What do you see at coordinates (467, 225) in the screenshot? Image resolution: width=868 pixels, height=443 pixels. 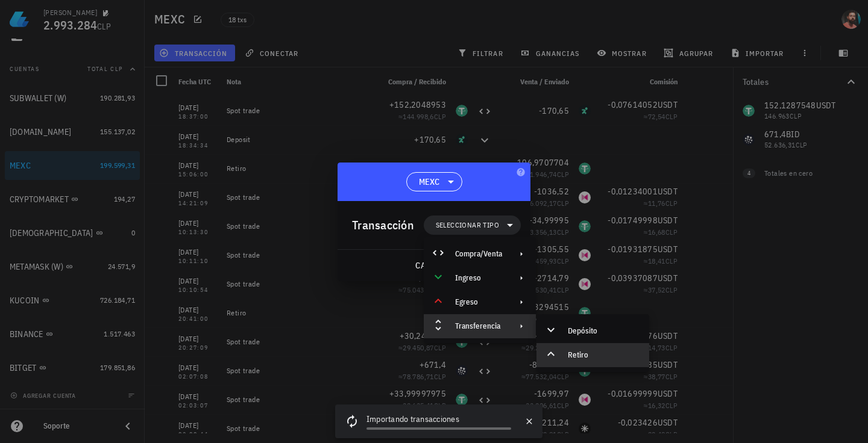 I see `span: Seleccionar tipo` at bounding box center [467, 225].